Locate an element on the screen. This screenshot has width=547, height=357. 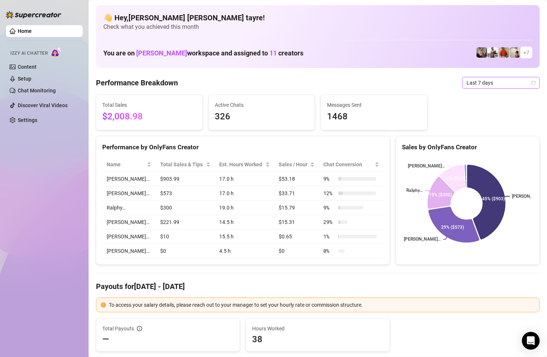
span: 0 % is located at coordinates (329, 251).